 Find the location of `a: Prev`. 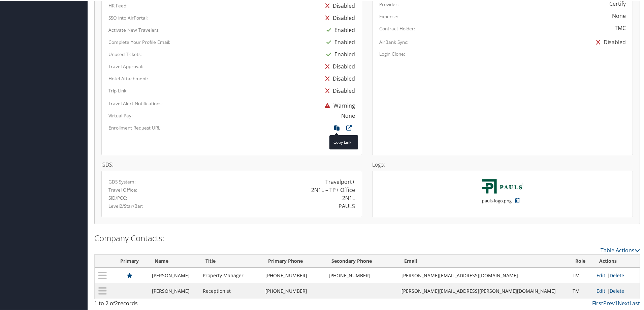

a: Prev is located at coordinates (609, 303).